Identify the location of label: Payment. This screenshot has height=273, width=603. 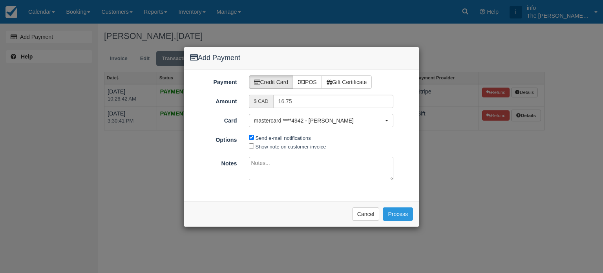
(213, 81).